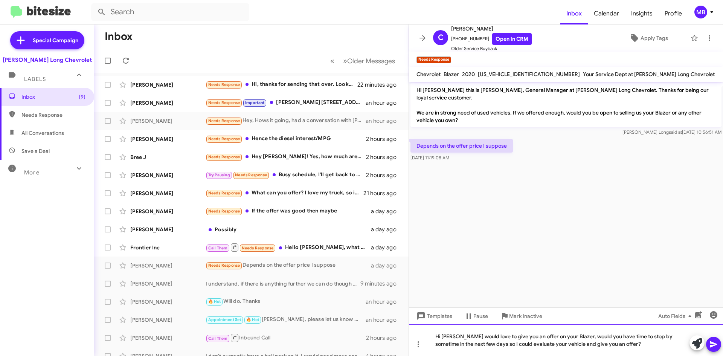 The width and height of the screenshot is (723, 356). I want to click on span: Important, so click(255, 102).